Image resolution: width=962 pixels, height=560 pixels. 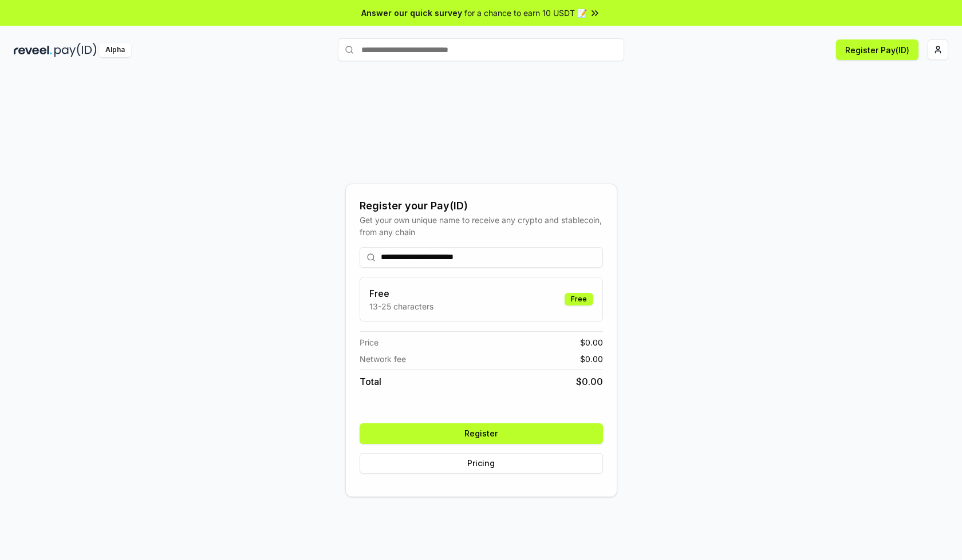 What do you see at coordinates (369, 342) in the screenshot?
I see `span: Price` at bounding box center [369, 342].